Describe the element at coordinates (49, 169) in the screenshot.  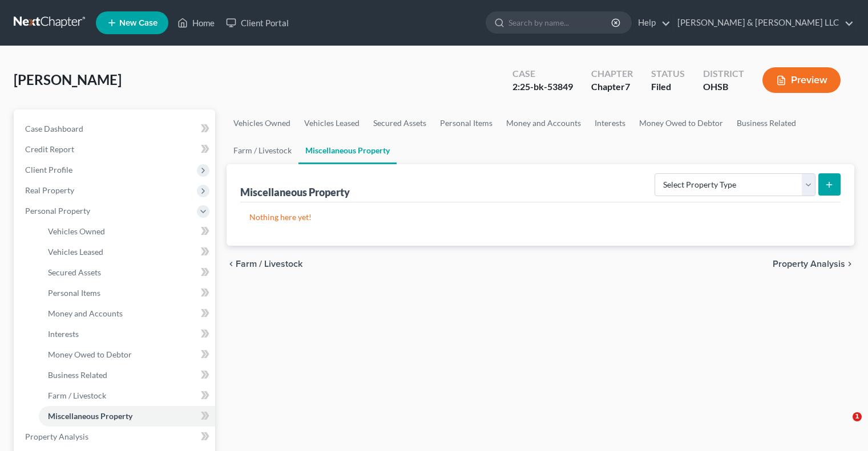
I see `span: Client Profile` at that location.